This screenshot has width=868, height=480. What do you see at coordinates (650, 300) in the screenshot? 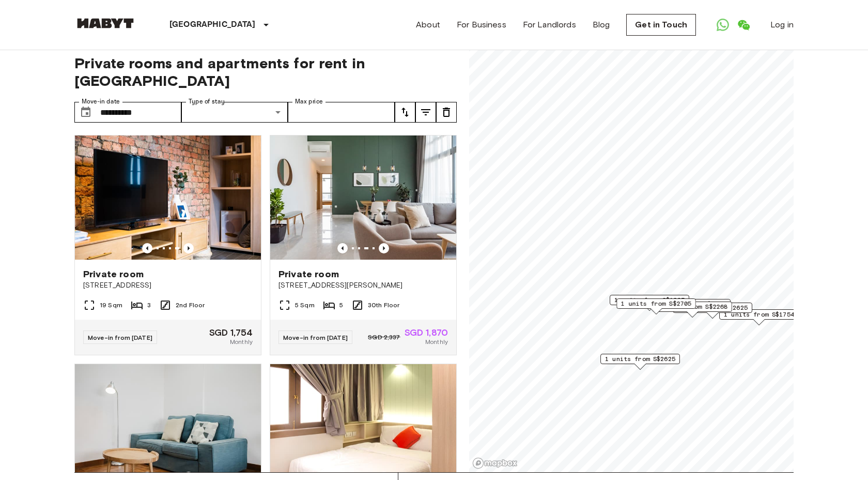
I see `span: 1 units from S$1985` at bounding box center [650, 300].